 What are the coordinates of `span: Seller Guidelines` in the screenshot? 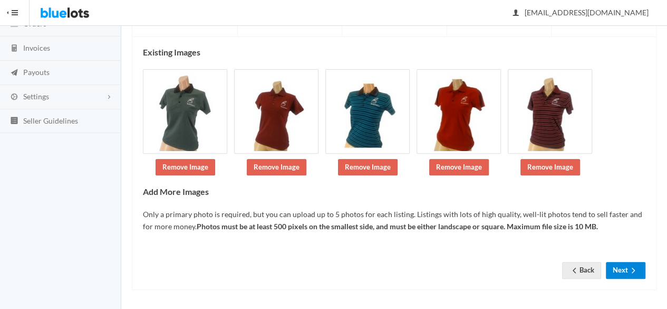 It's located at (51, 120).